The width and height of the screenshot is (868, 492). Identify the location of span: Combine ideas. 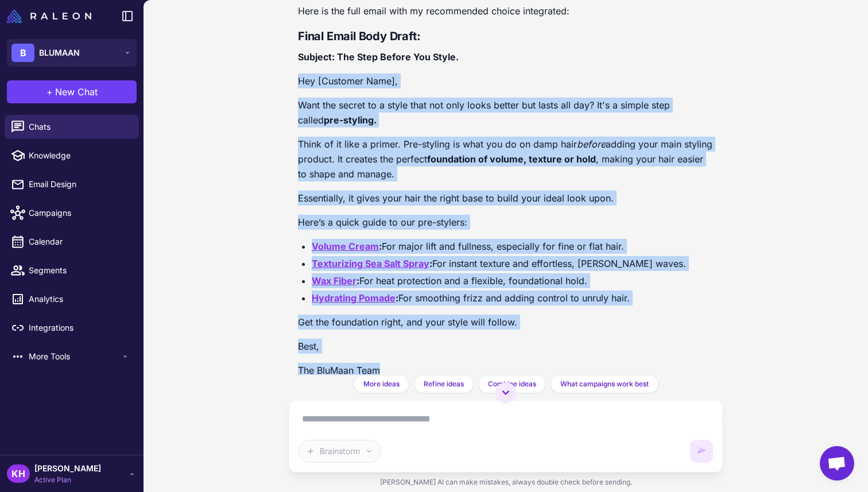
(512, 384).